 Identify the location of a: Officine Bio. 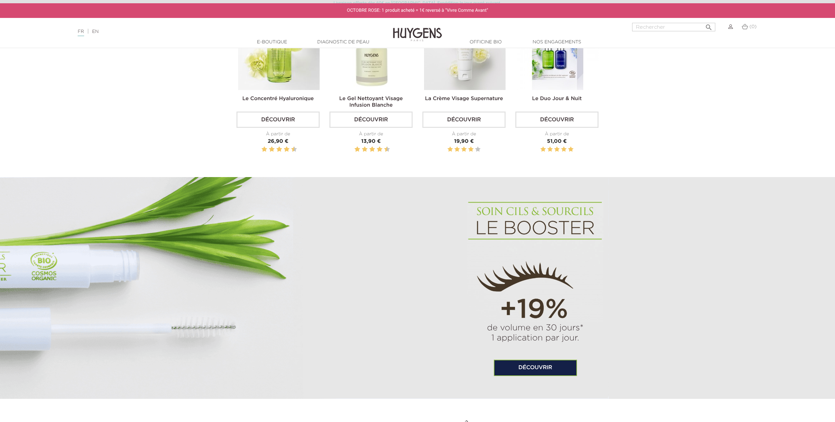
(486, 42).